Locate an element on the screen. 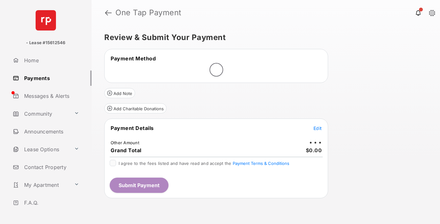  a: Community is located at coordinates (41, 114).